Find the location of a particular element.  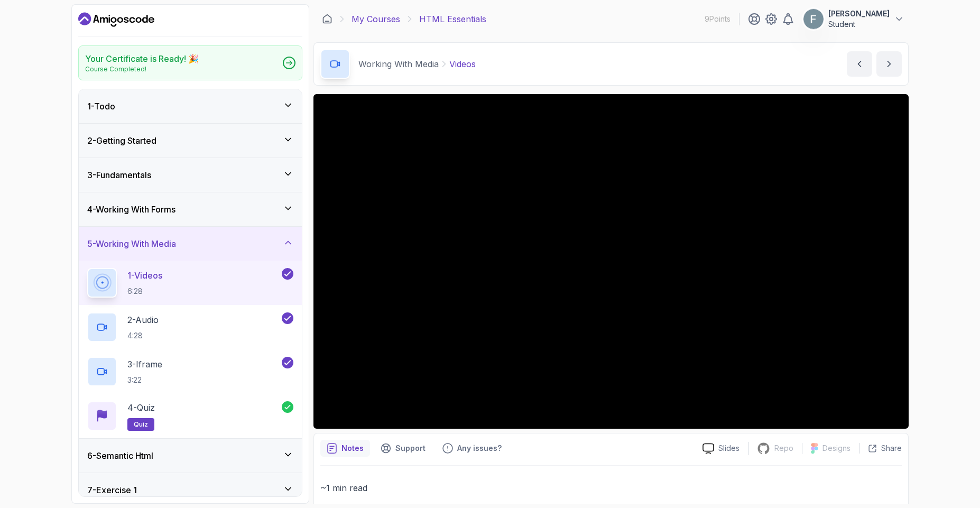

button: 2-Getting Started is located at coordinates (190, 141).